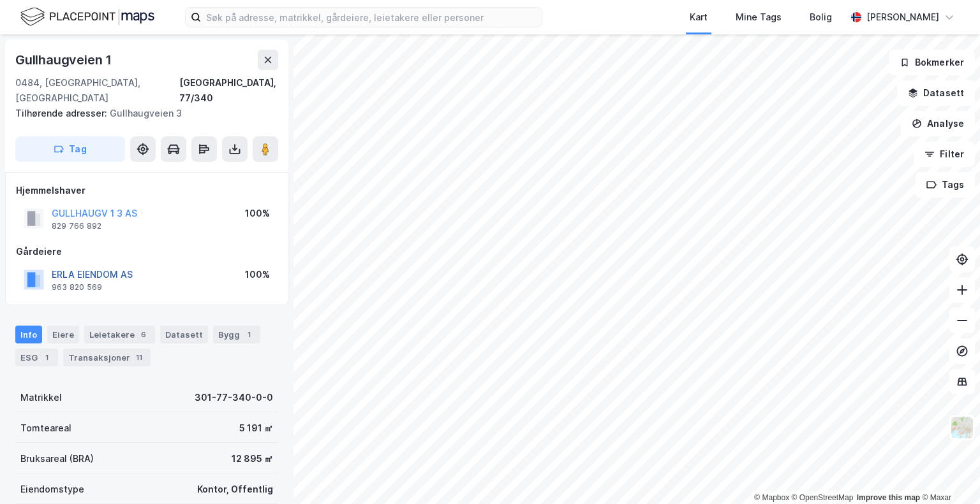 The width and height of the screenshot is (980, 504). What do you see at coordinates (759, 17) in the screenshot?
I see `div: Mine Tags` at bounding box center [759, 17].